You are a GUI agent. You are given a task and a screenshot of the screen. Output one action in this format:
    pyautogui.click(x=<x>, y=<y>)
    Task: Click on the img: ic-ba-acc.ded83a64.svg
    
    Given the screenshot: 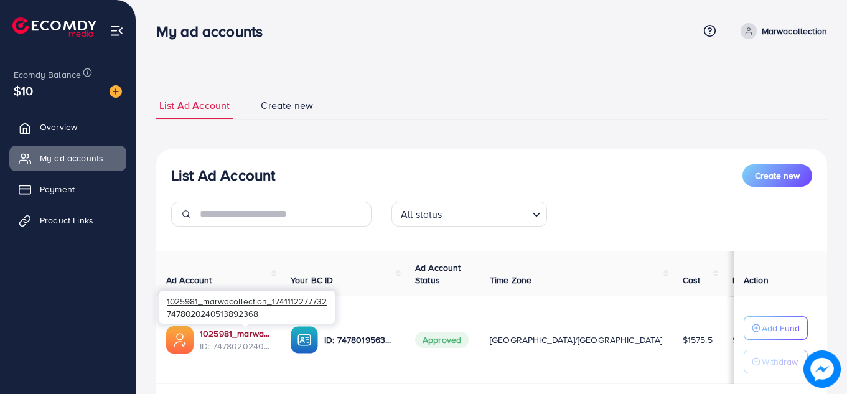 What is the action you would take?
    pyautogui.click(x=304, y=340)
    